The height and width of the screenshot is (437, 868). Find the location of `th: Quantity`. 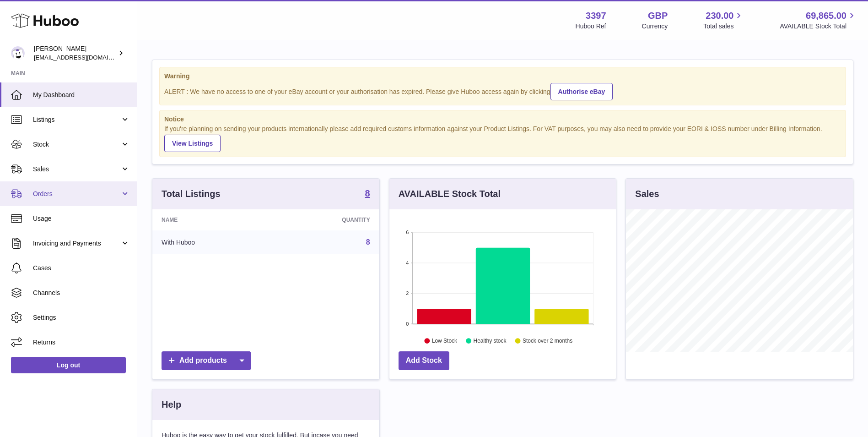

th: Quantity is located at coordinates (325, 220).